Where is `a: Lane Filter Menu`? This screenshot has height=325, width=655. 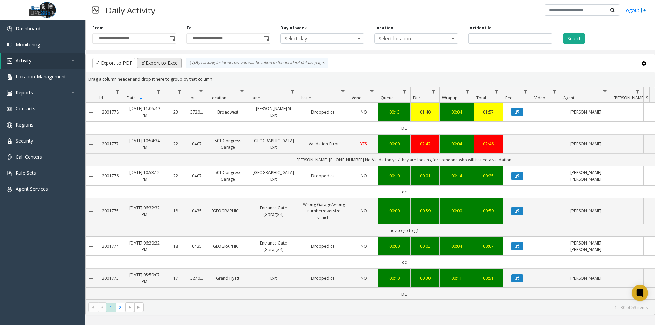
a: Lane Filter Menu is located at coordinates (292, 91).